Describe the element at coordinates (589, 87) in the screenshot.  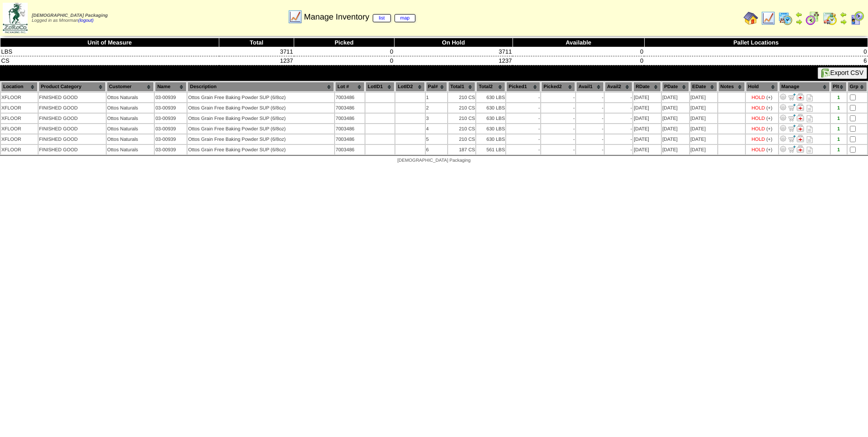
I see `th: Avail1` at that location.